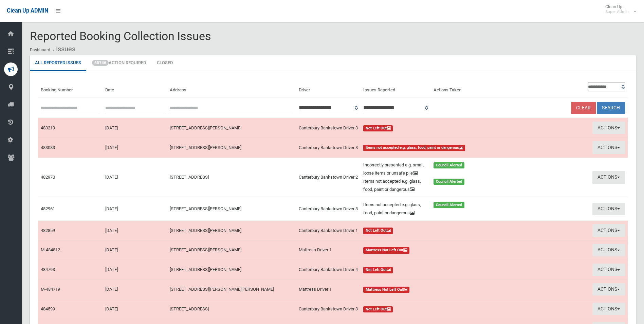 This screenshot has height=324, width=644. What do you see at coordinates (429, 209) in the screenshot?
I see `a: Items not accepted e.g. glass, food, paint or dangerous Council Alerted` at bounding box center [429, 209].